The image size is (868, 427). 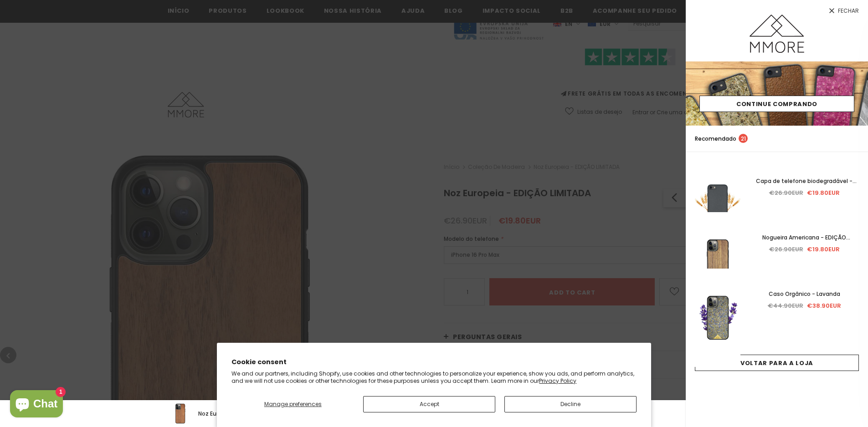 What do you see at coordinates (804, 238) in the screenshot?
I see `a: Nogueira Americana - EDIÇÃO LIMITADA` at bounding box center [804, 238].